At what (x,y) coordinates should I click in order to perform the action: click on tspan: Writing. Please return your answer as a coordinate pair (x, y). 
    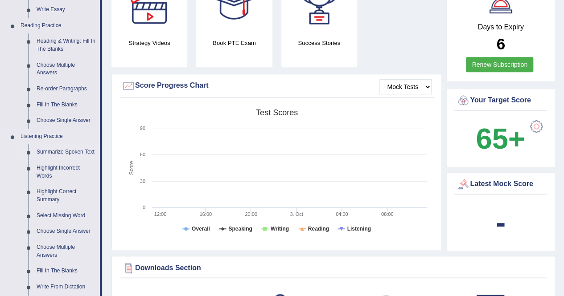
    Looking at the image, I should click on (280, 229).